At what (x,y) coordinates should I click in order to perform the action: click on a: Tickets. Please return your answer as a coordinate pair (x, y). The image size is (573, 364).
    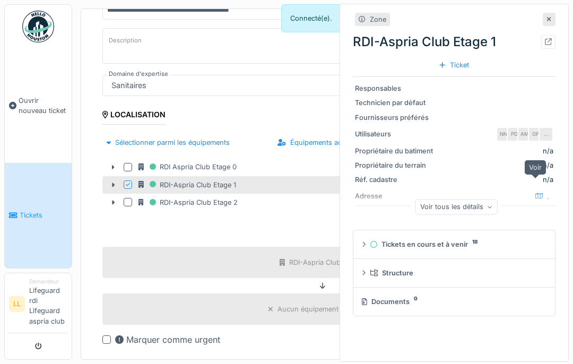
    Looking at the image, I should click on (38, 215).